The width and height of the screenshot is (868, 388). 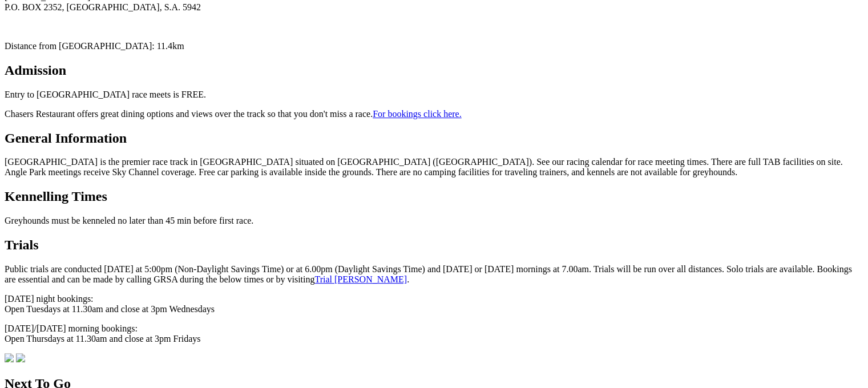 I want to click on h2: Kennelling Times, so click(x=434, y=196).